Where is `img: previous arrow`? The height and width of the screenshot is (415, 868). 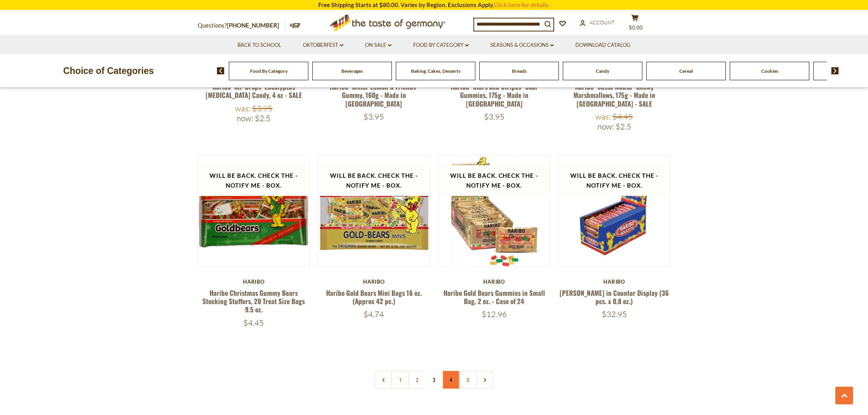
img: previous arrow is located at coordinates (221, 71).